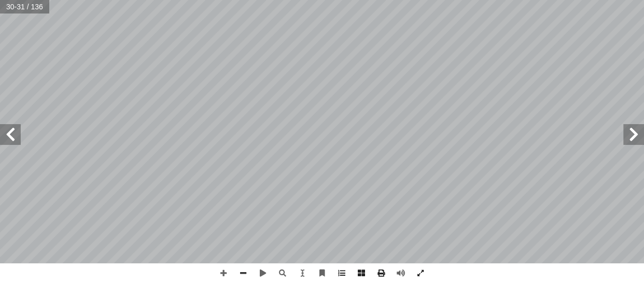 Image resolution: width=644 pixels, height=283 pixels. I want to click on span: حدد الأداة, so click(302, 273).